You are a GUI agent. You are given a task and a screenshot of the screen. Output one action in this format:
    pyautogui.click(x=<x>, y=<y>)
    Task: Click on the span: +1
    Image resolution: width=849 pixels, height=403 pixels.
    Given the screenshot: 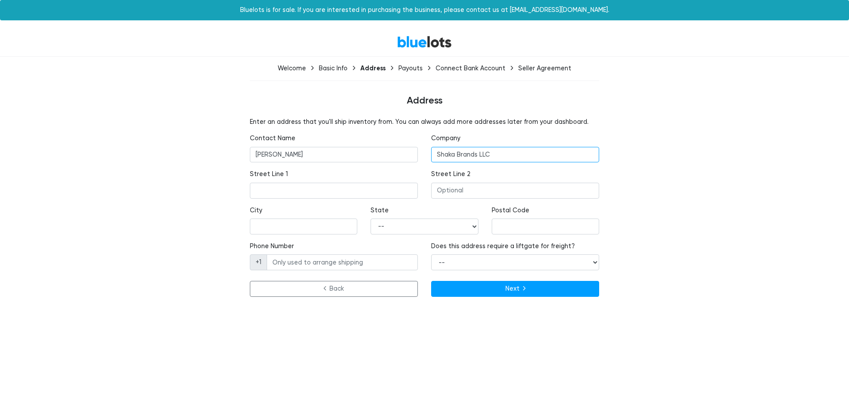 What is the action you would take?
    pyautogui.click(x=258, y=262)
    